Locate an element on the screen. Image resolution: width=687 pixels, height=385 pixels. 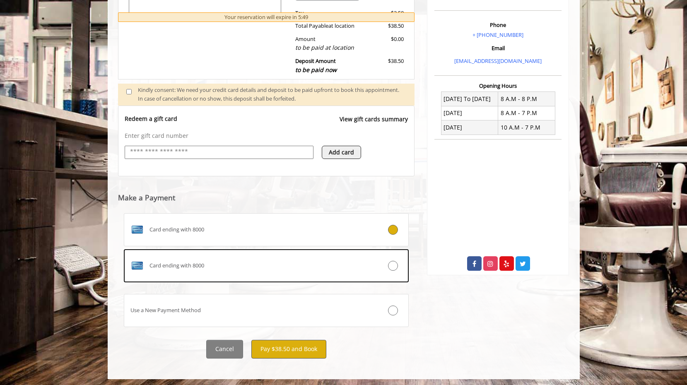
span: to be paid now is located at coordinates (316, 70).